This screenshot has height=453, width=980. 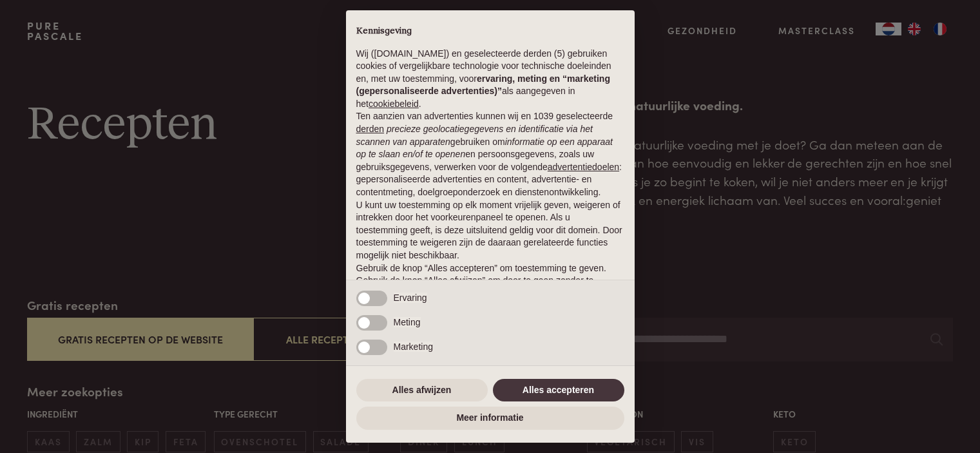 I want to click on button: advertentiedoelen, so click(x=583, y=168).